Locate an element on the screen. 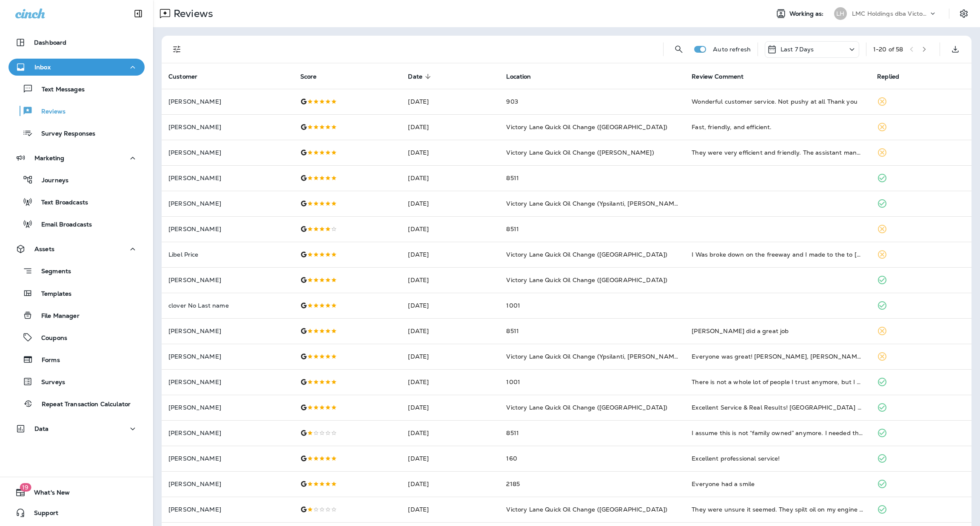 This screenshot has height=526, width=980. div: They were unsure it seemed. They spilt oil on my engine when filling it. They broke my metal plat... is located at coordinates (777, 510).